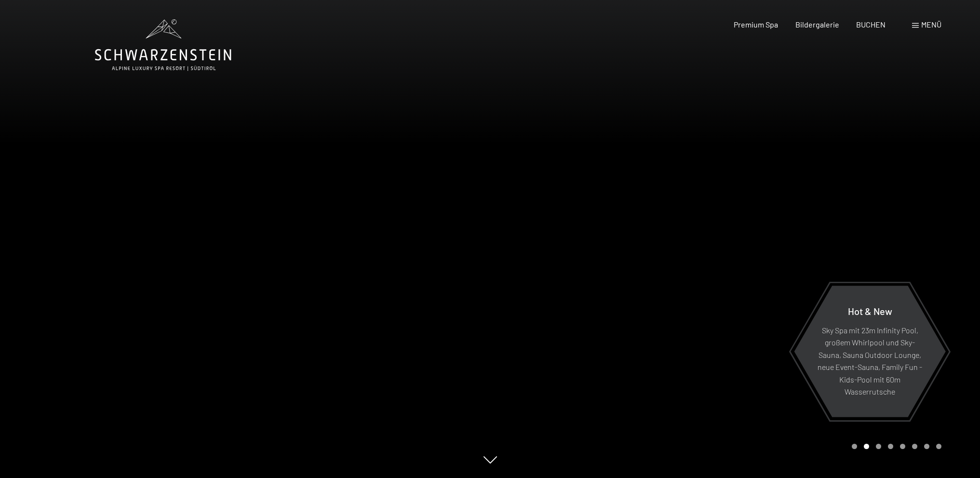 Image resolution: width=980 pixels, height=478 pixels. Describe the element at coordinates (817, 24) in the screenshot. I see `span: Bildergalerie` at that location.